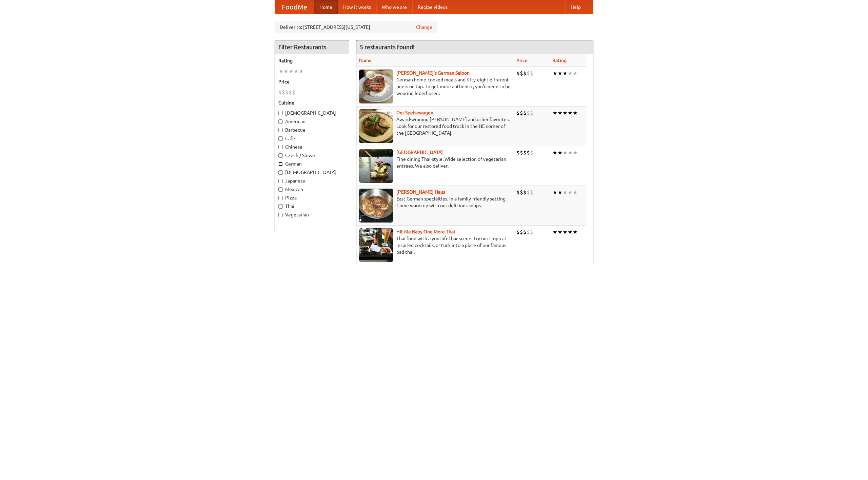  I want to click on label: Czech / Slovak, so click(312, 155).